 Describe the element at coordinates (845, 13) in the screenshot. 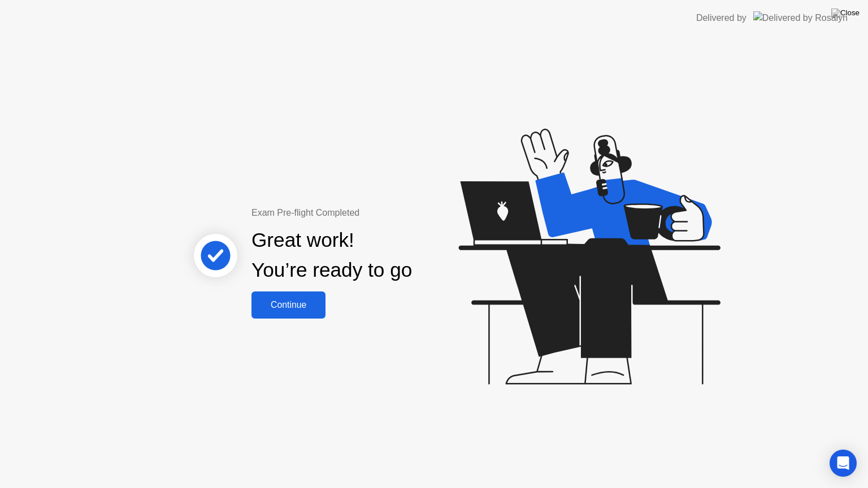

I see `img: Close` at that location.